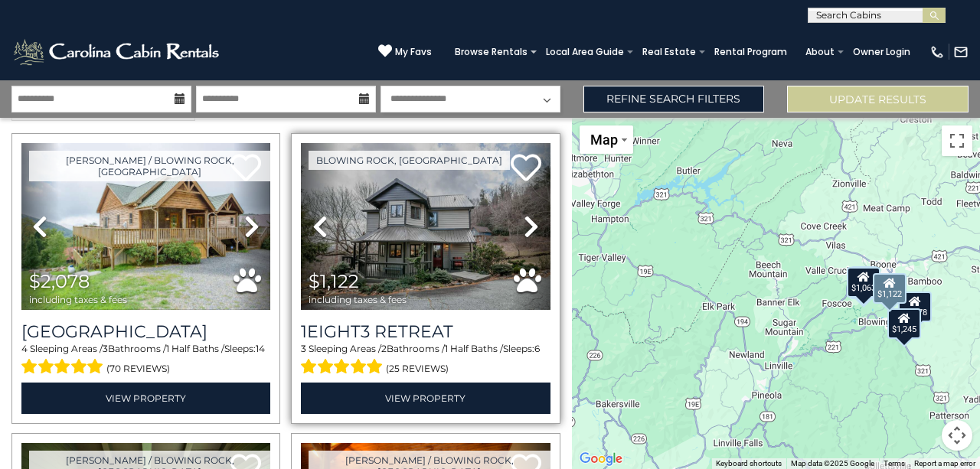 Image resolution: width=980 pixels, height=469 pixels. I want to click on a: My Favs, so click(405, 51).